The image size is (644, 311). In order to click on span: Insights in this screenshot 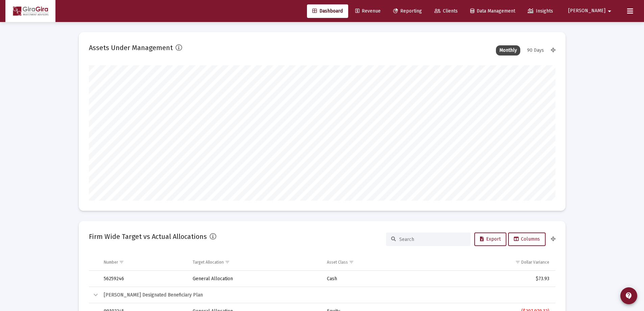, I will do `click(540, 11)`.